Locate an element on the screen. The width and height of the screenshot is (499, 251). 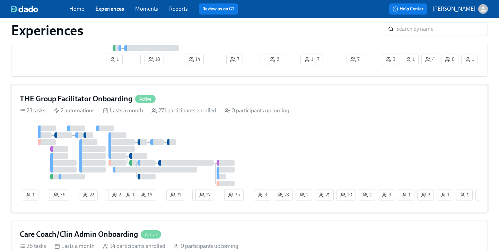
button: 6 is located at coordinates (274, 60).